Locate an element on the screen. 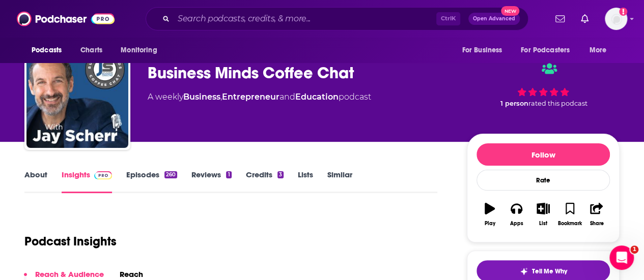 Image resolution: width=644 pixels, height=280 pixels. button: Open AdvancedNew is located at coordinates (493, 18).